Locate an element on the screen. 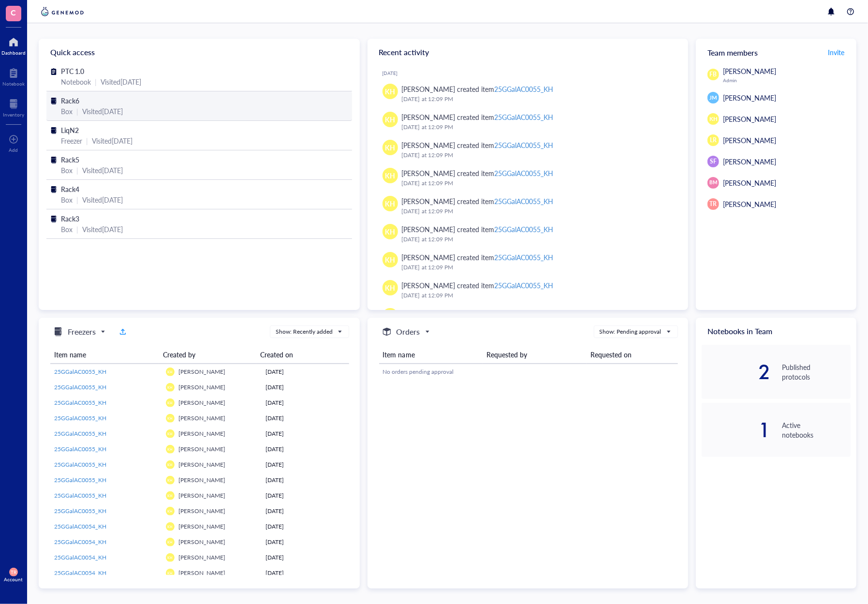  span: LR is located at coordinates (714, 141).